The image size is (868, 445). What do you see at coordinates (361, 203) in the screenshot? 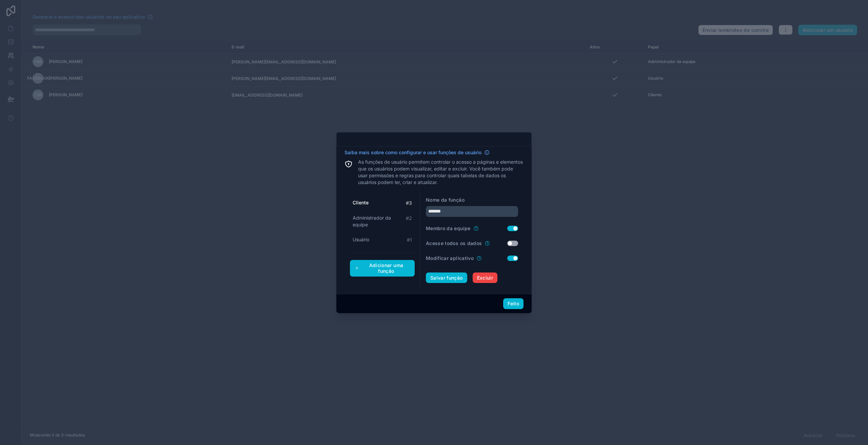
I see `font: Cliente` at bounding box center [361, 203].